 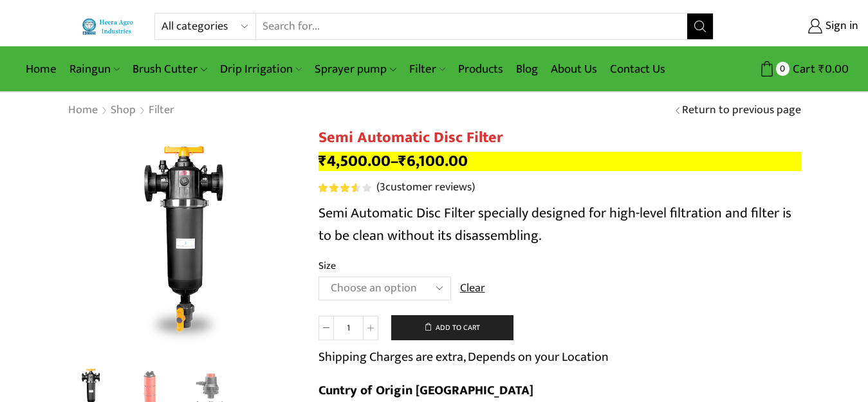 I want to click on input: Search for..., so click(x=472, y=27).